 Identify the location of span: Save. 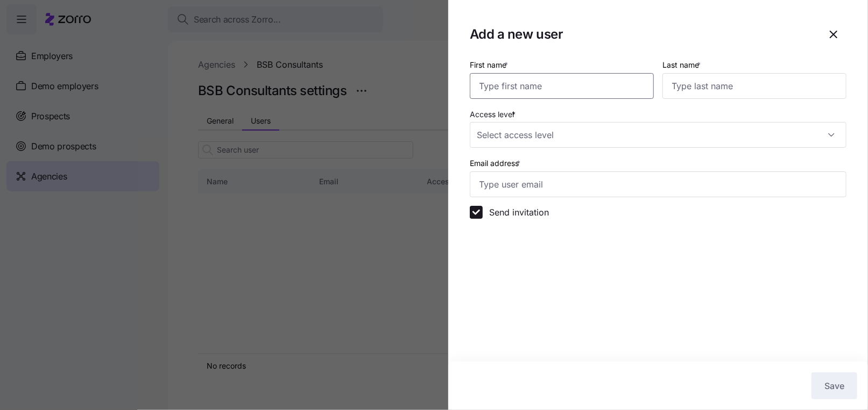
(834, 386).